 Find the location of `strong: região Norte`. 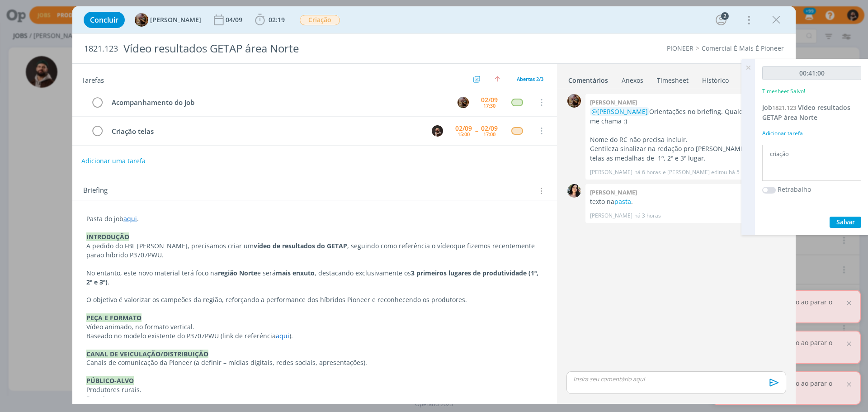

strong: região Norte is located at coordinates (238, 272).